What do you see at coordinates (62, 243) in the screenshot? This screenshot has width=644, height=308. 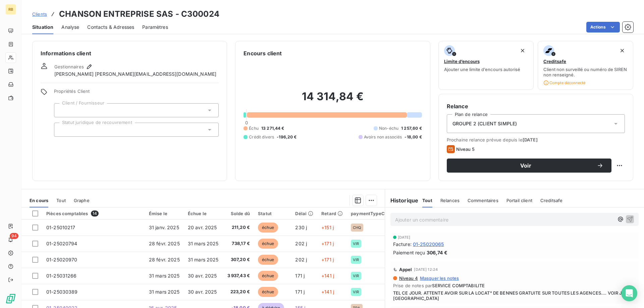 I see `span: 01-25020794` at bounding box center [62, 243].